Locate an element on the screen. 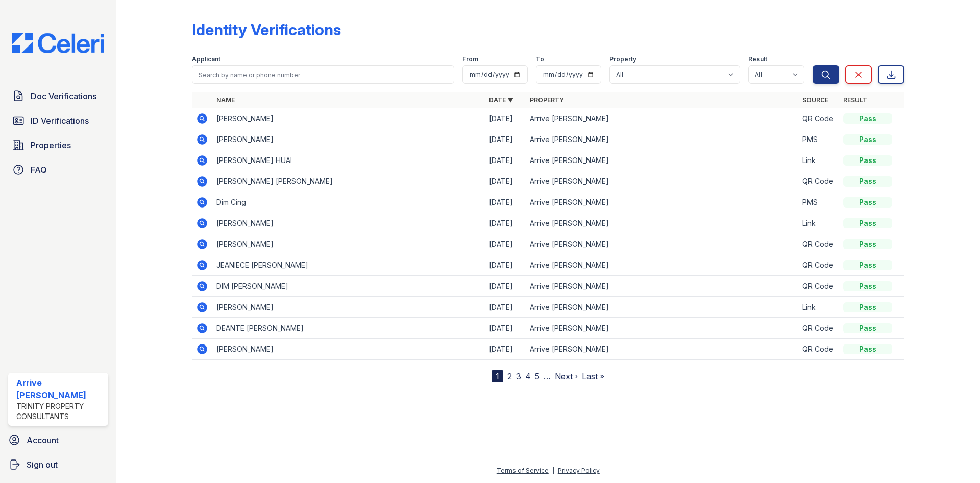  a: Date ▼ is located at coordinates (501, 99).